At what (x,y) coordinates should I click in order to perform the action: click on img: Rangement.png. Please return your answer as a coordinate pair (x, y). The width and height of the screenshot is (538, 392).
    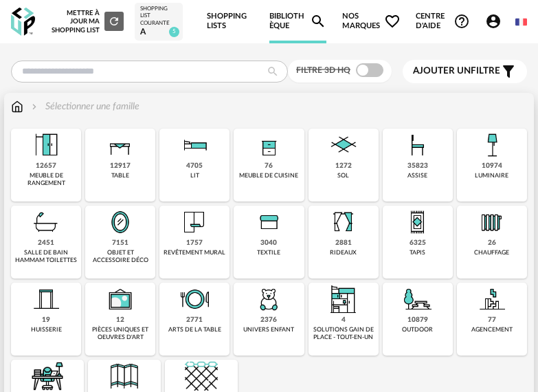
    Looking at the image, I should click on (269, 145).